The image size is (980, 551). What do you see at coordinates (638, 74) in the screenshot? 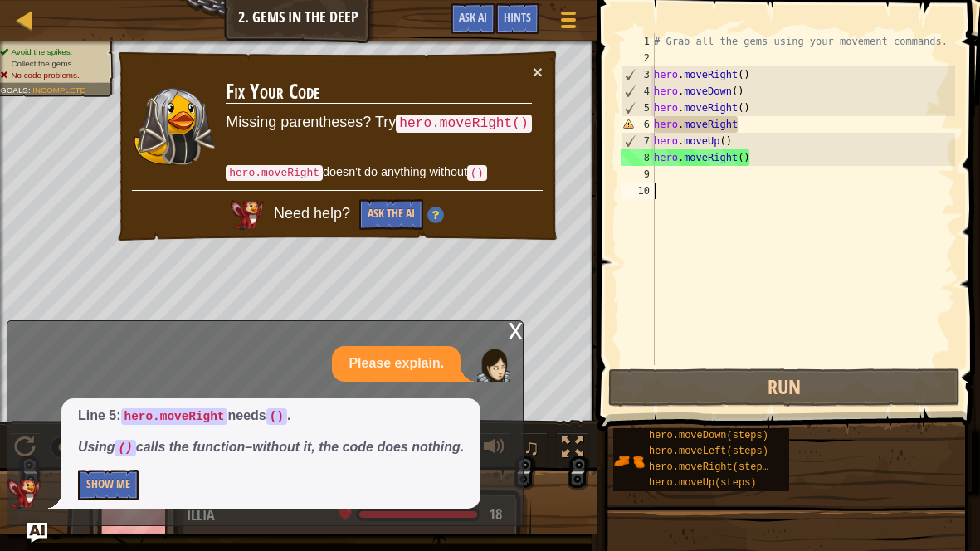
I see `div: 3` at bounding box center [638, 74].